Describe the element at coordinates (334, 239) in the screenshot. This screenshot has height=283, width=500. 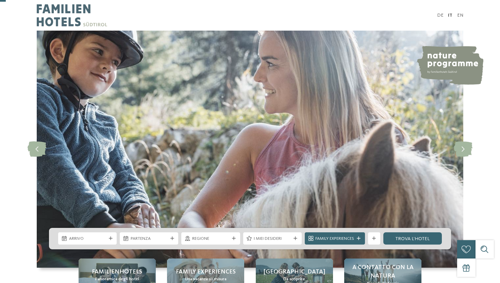
I see `span: Family Experiences` at that location.